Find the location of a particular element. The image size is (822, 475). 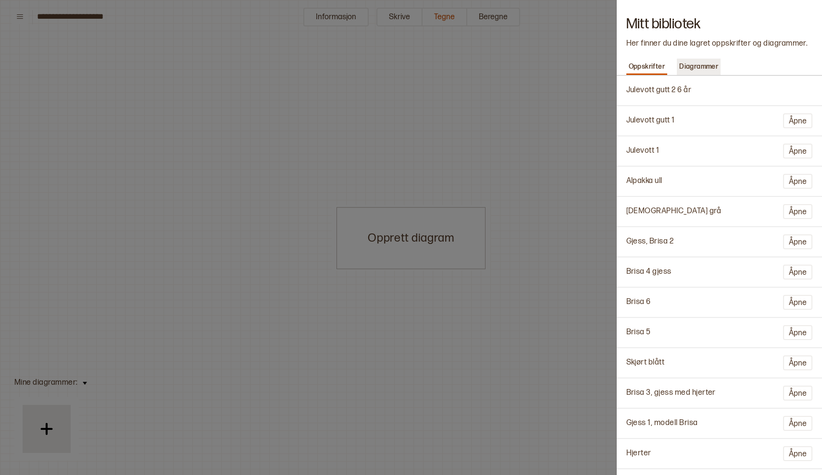

p: Brisa 6 is located at coordinates (638, 302).